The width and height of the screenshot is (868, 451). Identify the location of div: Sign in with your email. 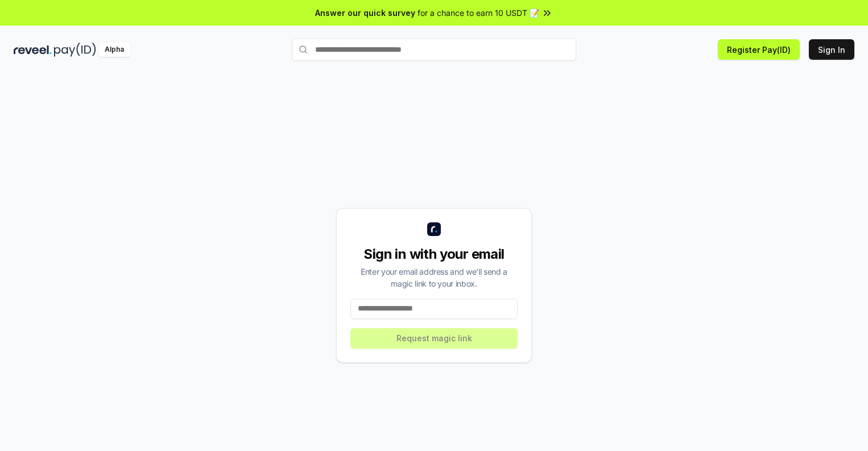
(434, 254).